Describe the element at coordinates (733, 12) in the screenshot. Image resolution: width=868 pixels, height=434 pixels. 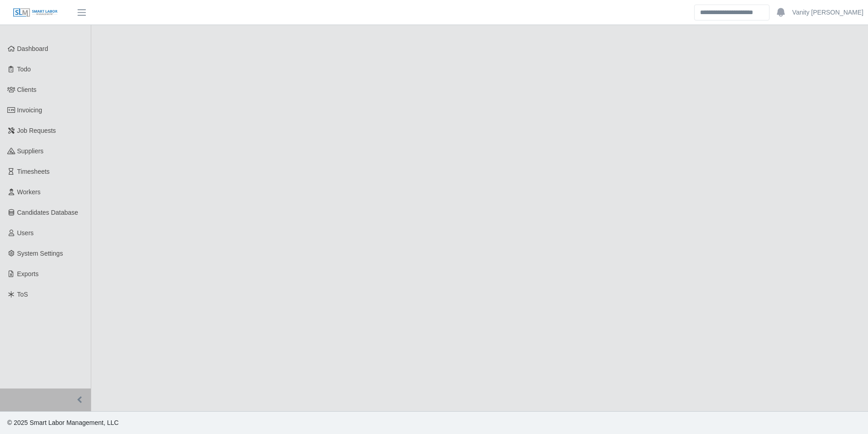
I see `input: Search` at that location.